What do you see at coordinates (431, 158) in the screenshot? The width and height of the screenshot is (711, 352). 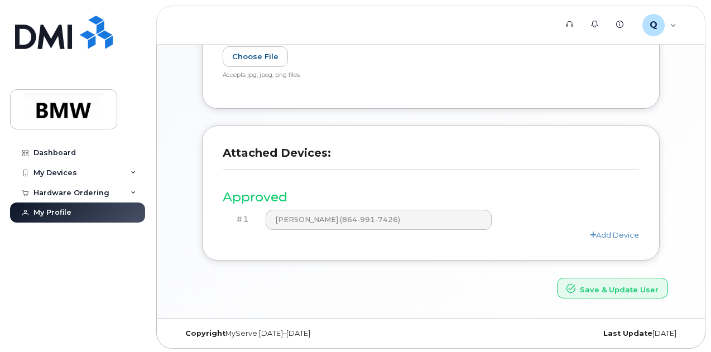 I see `h3: Attached Devices:` at bounding box center [431, 158].